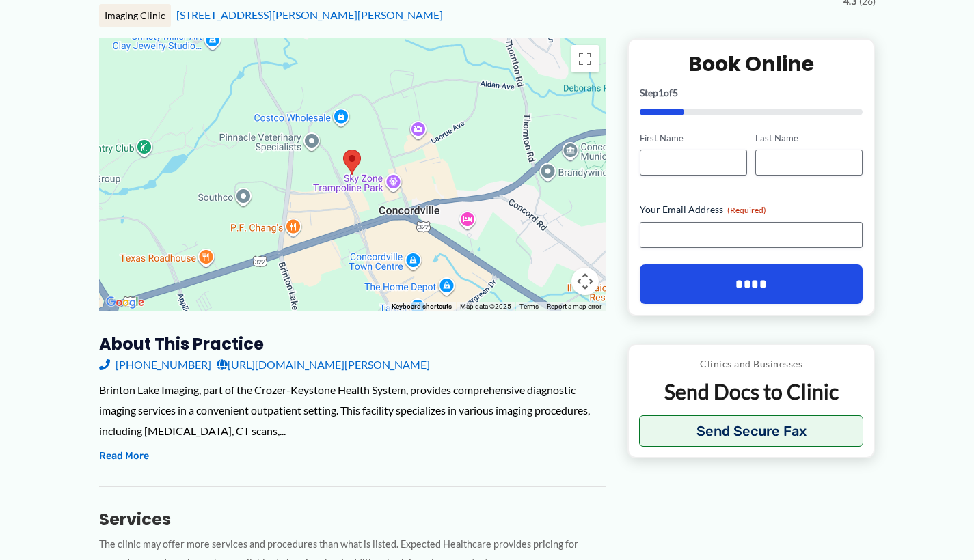 This screenshot has width=974, height=560. Describe the element at coordinates (676, 92) in the screenshot. I see `span: 5` at that location.